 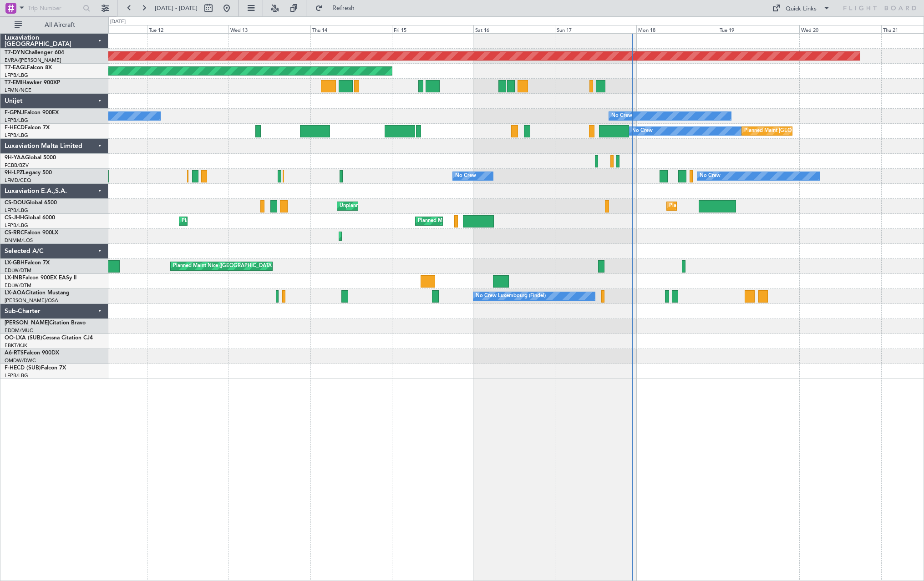 I want to click on span: F-HECD (SUB), so click(x=23, y=369).